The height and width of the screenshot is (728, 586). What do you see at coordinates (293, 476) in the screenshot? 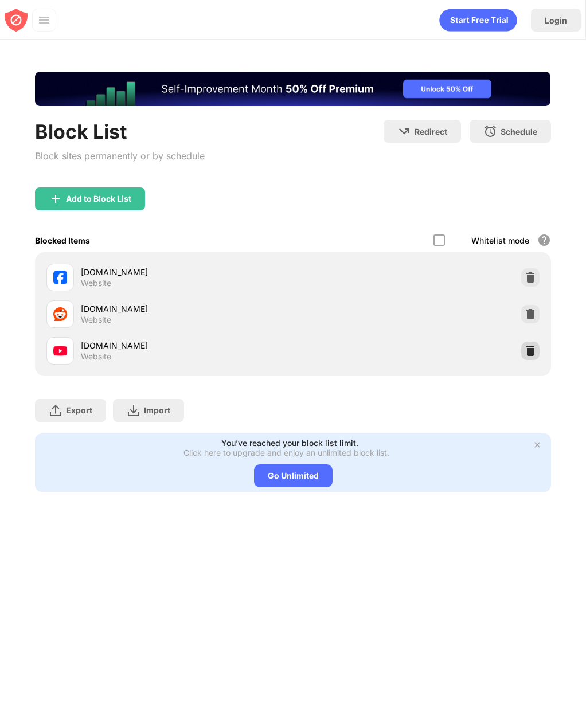
I see `div: Go Unlimited` at bounding box center [293, 476].